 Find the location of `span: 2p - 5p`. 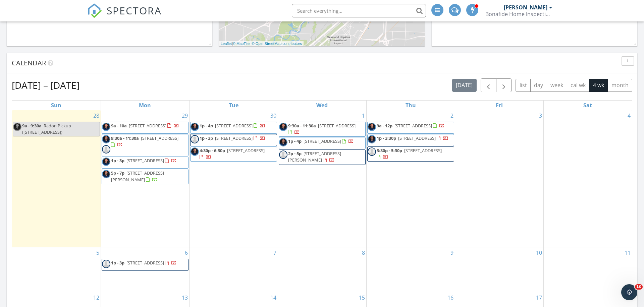

span: 2p - 5p is located at coordinates (295, 154).